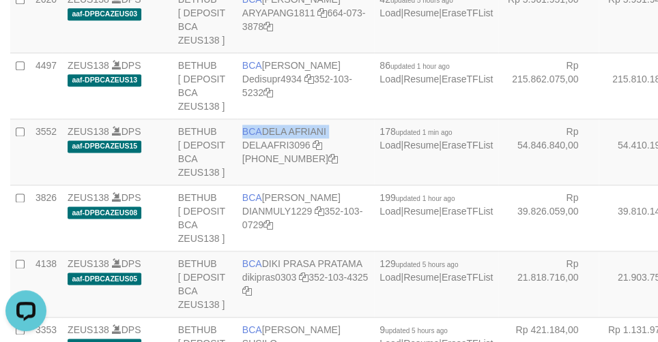 The height and width of the screenshot is (342, 658). What do you see at coordinates (418, 264) in the screenshot?
I see `span: 129` at bounding box center [418, 264].